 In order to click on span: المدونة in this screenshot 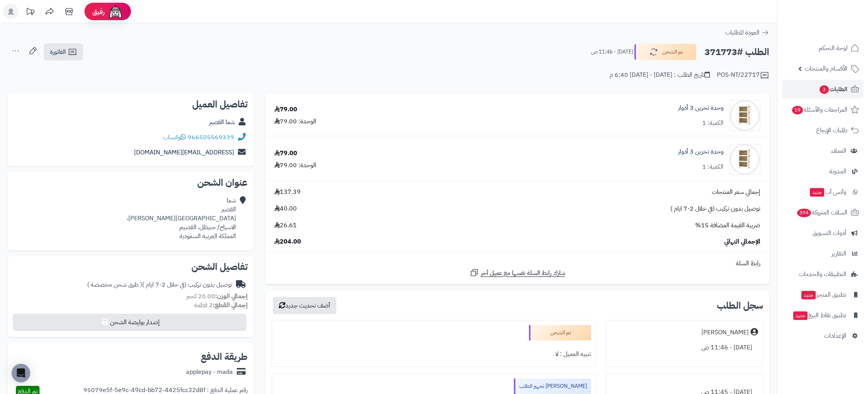, I will do `click(838, 171)`.